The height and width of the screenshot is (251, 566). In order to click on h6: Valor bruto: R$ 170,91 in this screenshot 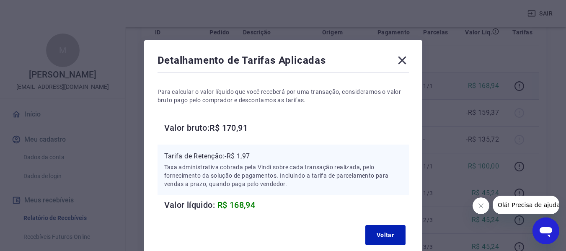, I will do `click(286, 128)`.